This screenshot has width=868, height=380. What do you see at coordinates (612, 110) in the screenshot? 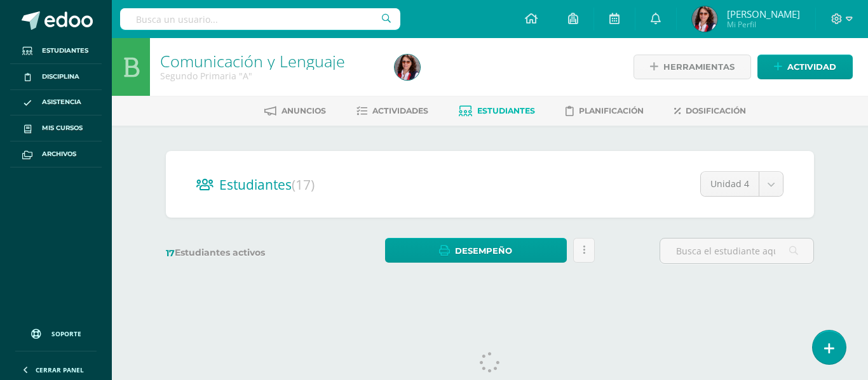
I see `span: Planificación` at bounding box center [612, 110].